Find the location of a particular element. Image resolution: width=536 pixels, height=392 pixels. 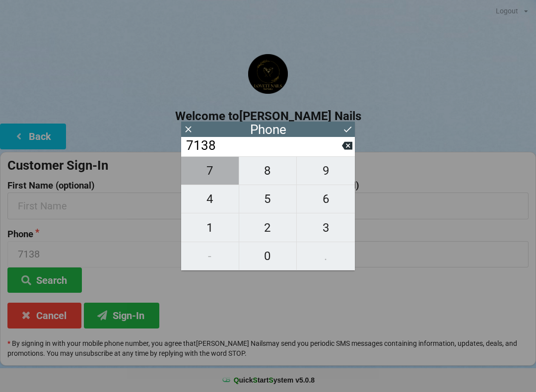

span: 7 is located at coordinates (210, 171).